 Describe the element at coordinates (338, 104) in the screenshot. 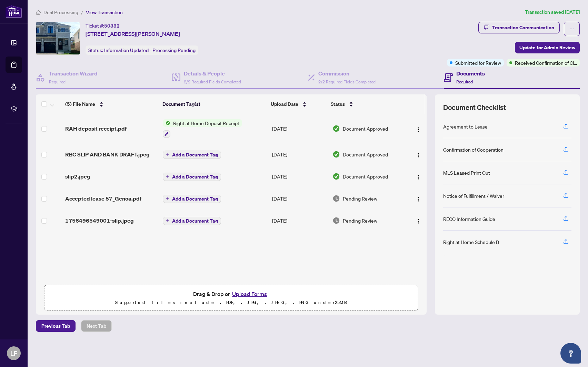

I see `span: Status` at that location.